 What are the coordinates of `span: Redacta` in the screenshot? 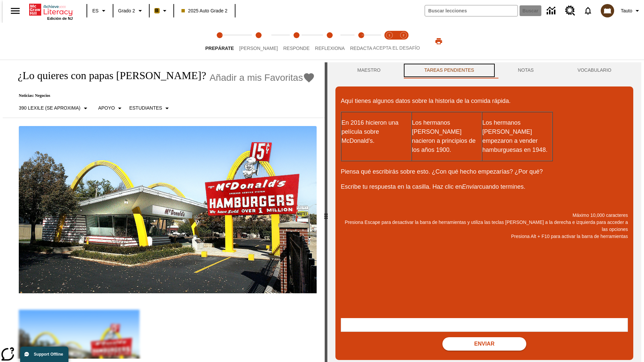 It's located at (361, 48).